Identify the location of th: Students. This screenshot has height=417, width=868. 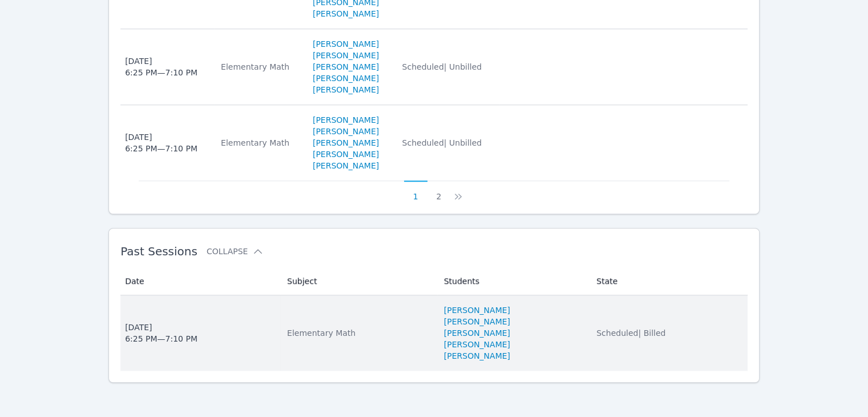
(513, 281).